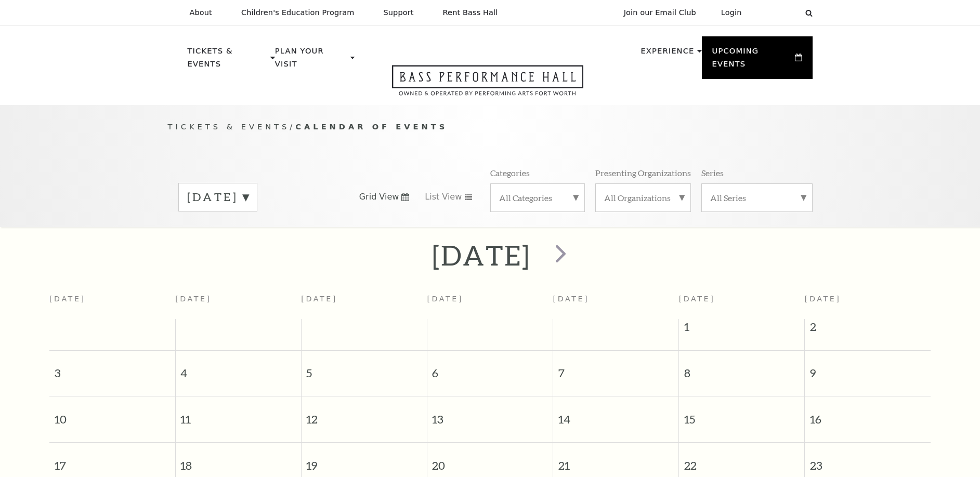  Describe the element at coordinates (471, 12) in the screenshot. I see `p: Rent Bass Hall` at that location.